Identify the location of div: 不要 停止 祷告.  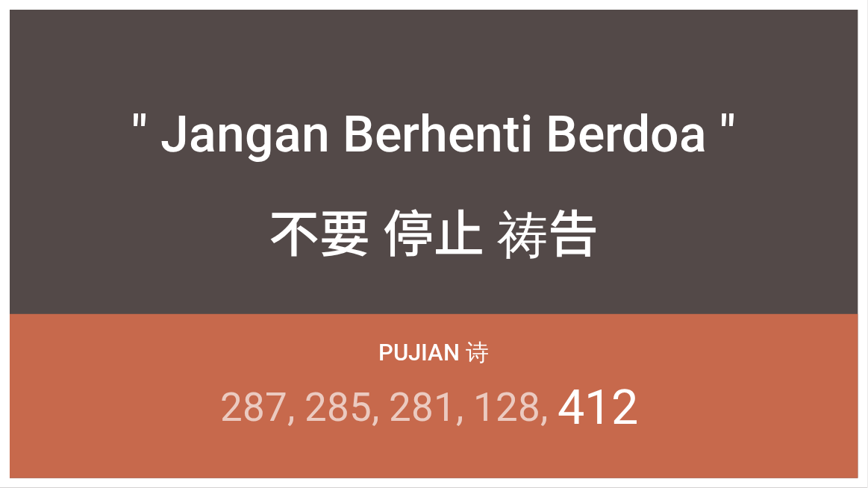
(435, 232).